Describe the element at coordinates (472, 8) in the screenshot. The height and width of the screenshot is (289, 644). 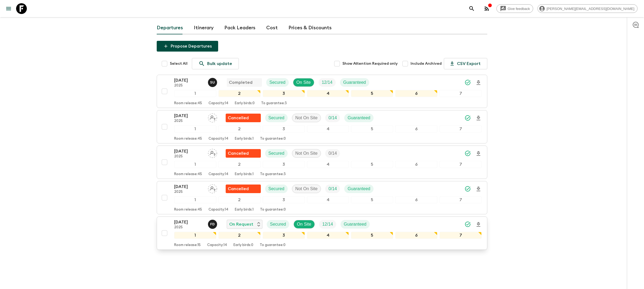
I see `button: search adventures` at that location.